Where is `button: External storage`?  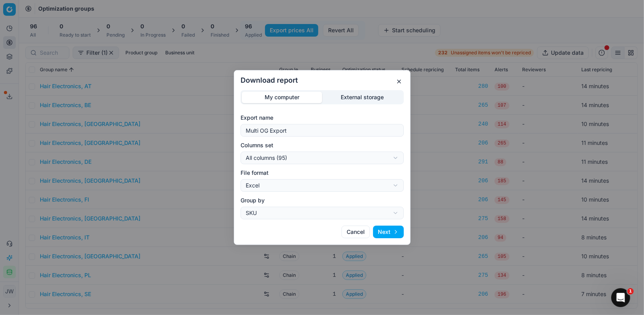 button: External storage is located at coordinates (363, 97).